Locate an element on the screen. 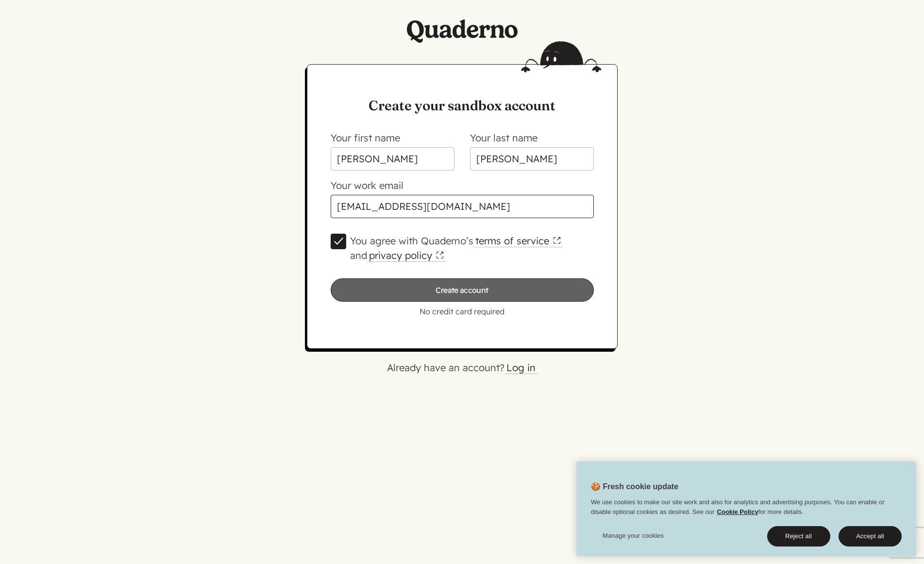 This screenshot has height=564, width=924. label: Your first name is located at coordinates (365, 137).